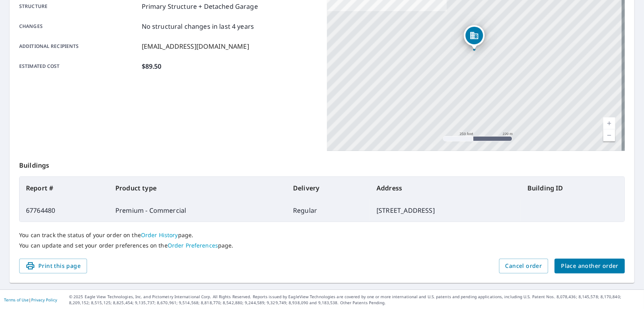 This screenshot has width=644, height=309. I want to click on a: Current Level 17, Zoom In, so click(609, 123).